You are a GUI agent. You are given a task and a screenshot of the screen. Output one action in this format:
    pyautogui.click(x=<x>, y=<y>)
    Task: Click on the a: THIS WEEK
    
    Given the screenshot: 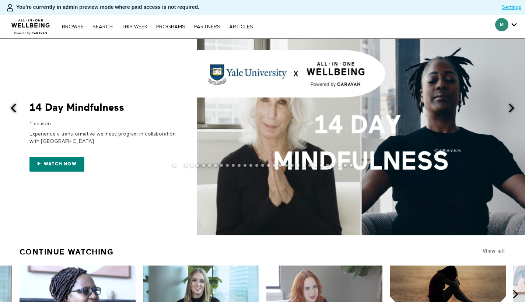 What is the action you would take?
    pyautogui.click(x=135, y=27)
    